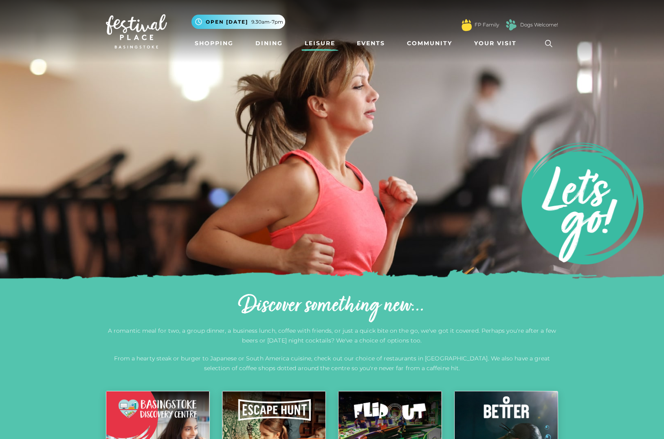 The width and height of the screenshot is (664, 439). Describe the element at coordinates (214, 43) in the screenshot. I see `a: Shopping` at that location.